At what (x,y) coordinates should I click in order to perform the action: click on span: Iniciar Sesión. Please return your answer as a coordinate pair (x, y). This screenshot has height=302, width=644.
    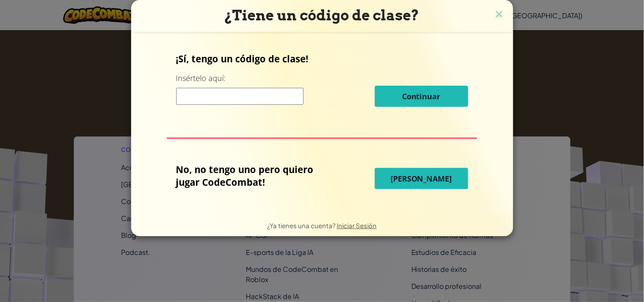
    Looking at the image, I should click on (357, 225).